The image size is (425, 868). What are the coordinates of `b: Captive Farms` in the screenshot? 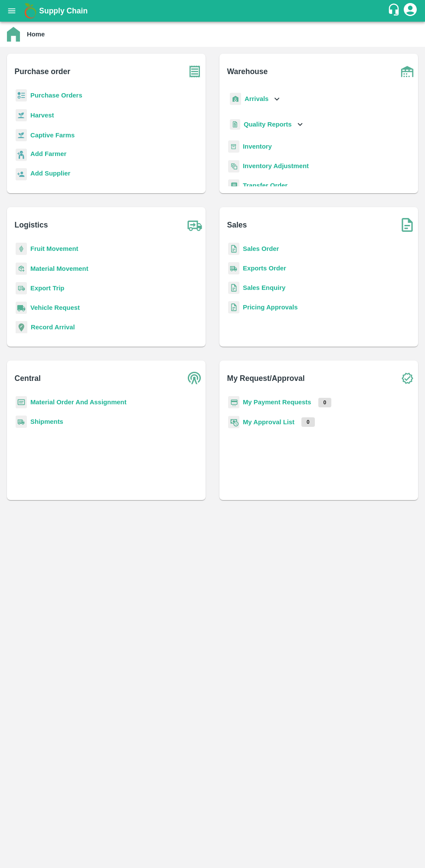 It's located at (53, 135).